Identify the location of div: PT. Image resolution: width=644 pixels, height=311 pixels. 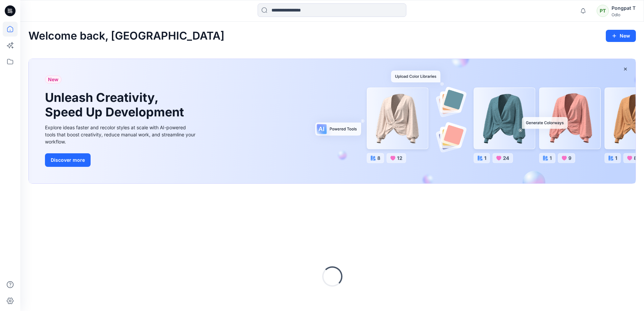
(603, 11).